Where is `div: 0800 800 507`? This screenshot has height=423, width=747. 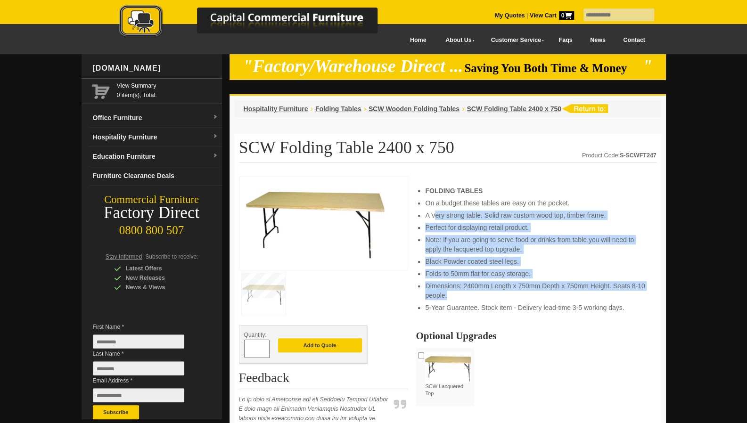
div: 0800 800 507 is located at coordinates (152, 228).